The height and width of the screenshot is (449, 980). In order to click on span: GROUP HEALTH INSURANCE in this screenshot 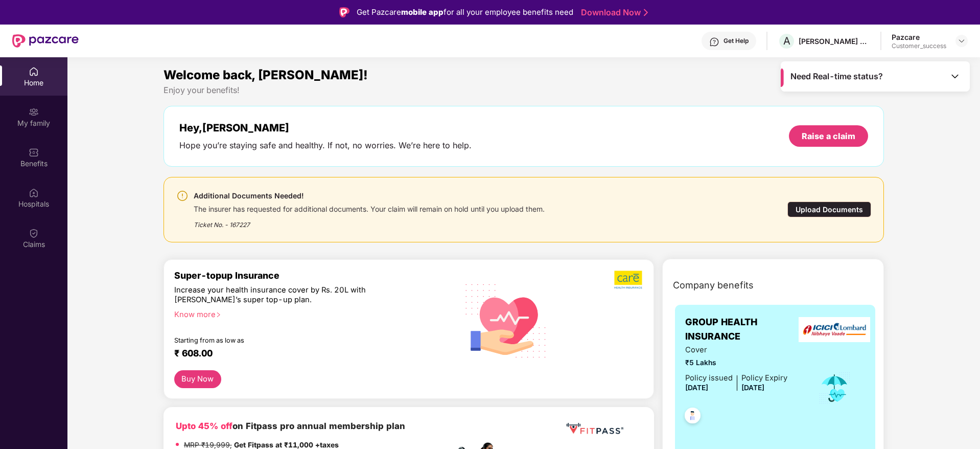, I will do `click(745, 329)`.